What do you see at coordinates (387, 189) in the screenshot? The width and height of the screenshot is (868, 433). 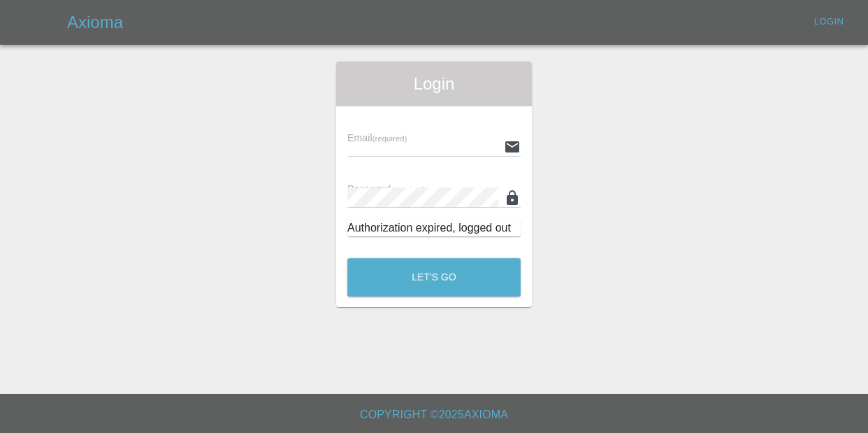 I see `span: Password` at bounding box center [387, 189].